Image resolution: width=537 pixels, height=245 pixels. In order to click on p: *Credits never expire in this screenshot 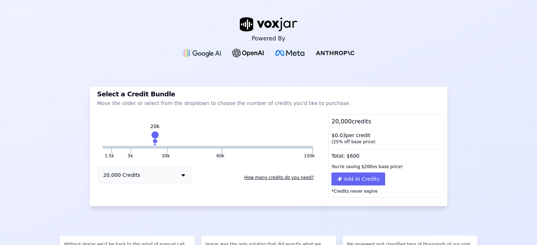, I will do `click(387, 191)`.